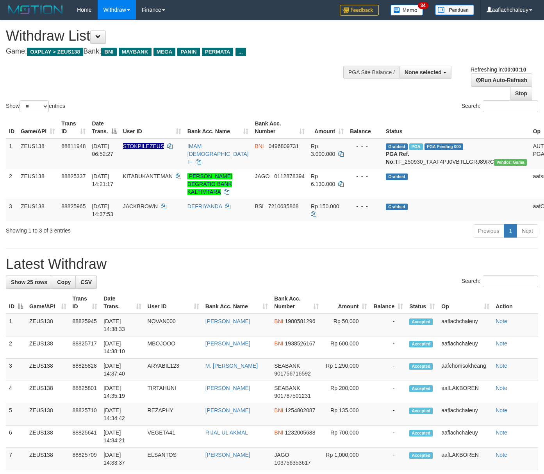 This screenshot has height=474, width=544. I want to click on a: Next, so click(527, 231).